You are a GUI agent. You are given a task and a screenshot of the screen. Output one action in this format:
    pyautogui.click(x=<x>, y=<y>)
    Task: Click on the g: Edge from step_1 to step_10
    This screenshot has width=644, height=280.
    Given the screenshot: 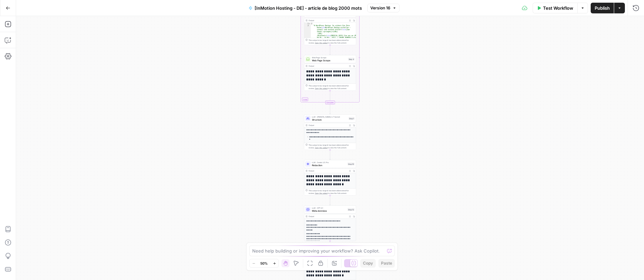 What is the action you would take?
    pyautogui.click(x=330, y=155)
    